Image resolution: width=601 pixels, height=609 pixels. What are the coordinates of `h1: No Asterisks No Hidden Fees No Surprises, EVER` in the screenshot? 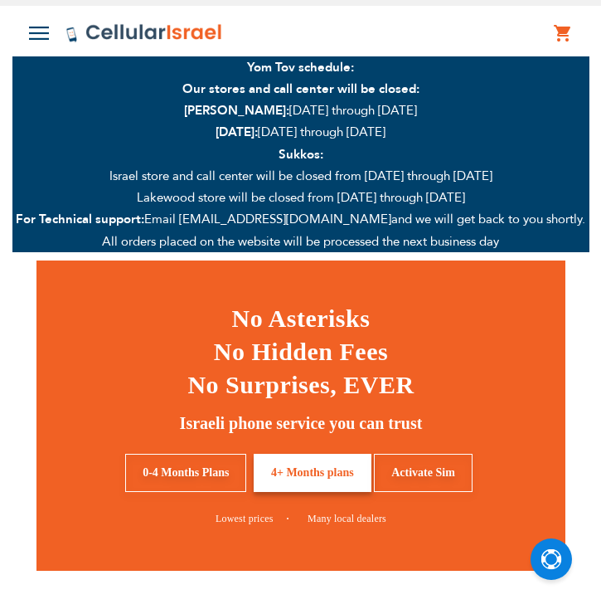 It's located at (301, 352).